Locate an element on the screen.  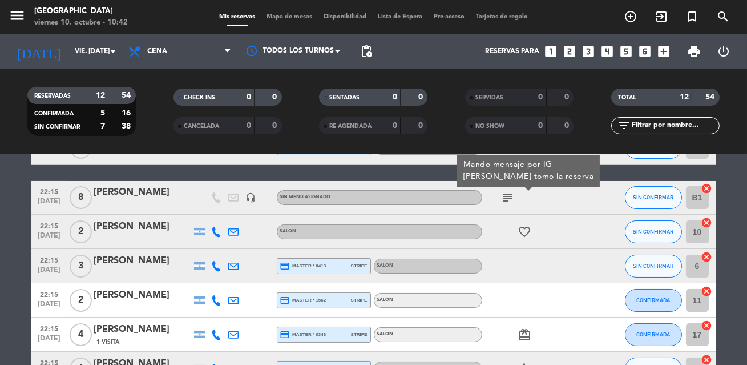
span: master * 0346 is located at coordinates (303, 334).